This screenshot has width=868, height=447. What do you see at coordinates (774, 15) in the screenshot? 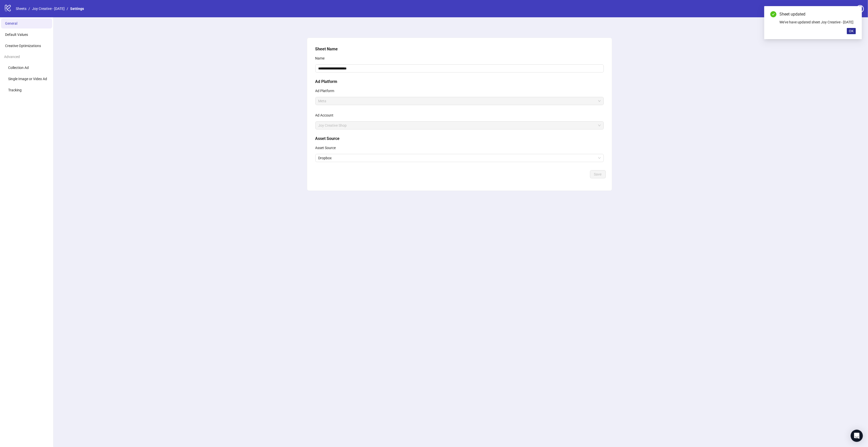
I see `span: check-circle` at bounding box center [774, 15].